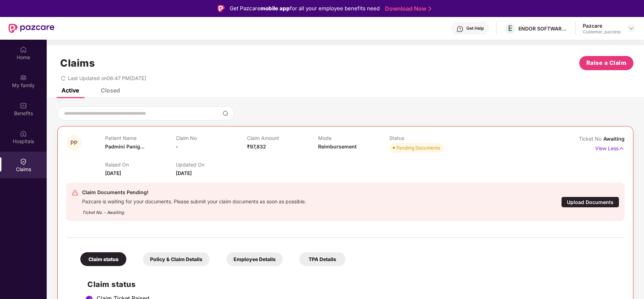  What do you see at coordinates (77, 63) in the screenshot?
I see `h1: Claims` at bounding box center [77, 63].